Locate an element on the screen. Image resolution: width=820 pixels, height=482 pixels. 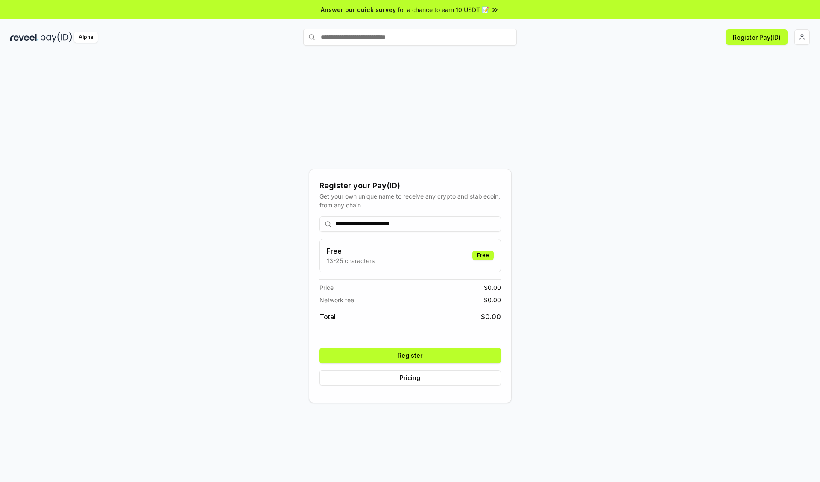
span: Price is located at coordinates (326, 287).